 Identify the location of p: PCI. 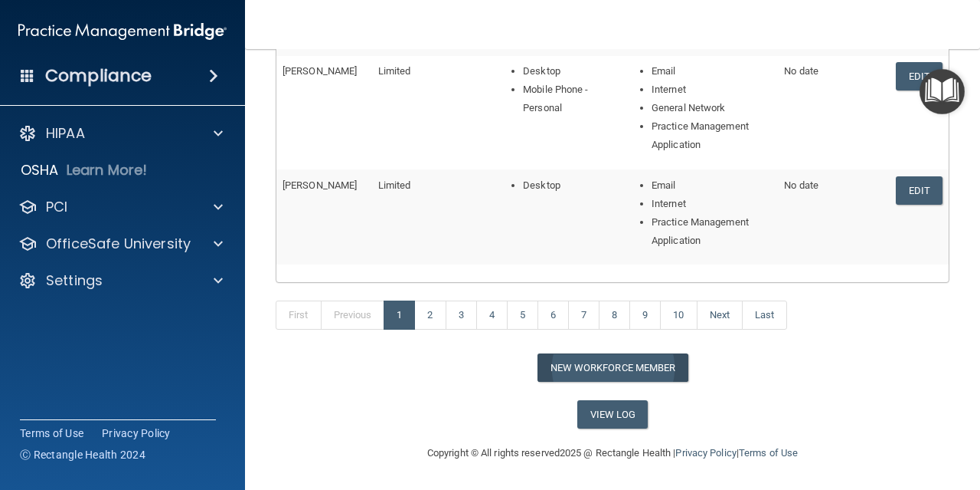
(56, 207).